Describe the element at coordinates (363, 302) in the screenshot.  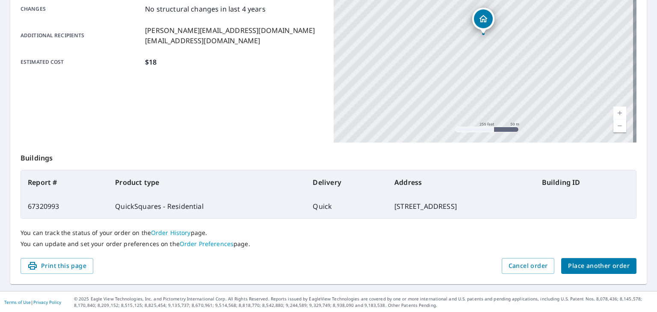
I see `p: © 2025 Eagle View Technologies, Inc. and Pictometry International Corp. All Rights Reserved. Repo...` at that location.